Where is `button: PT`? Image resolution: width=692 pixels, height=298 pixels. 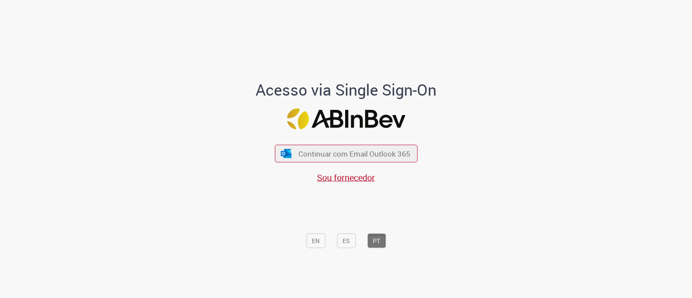 button: PT is located at coordinates (377, 241).